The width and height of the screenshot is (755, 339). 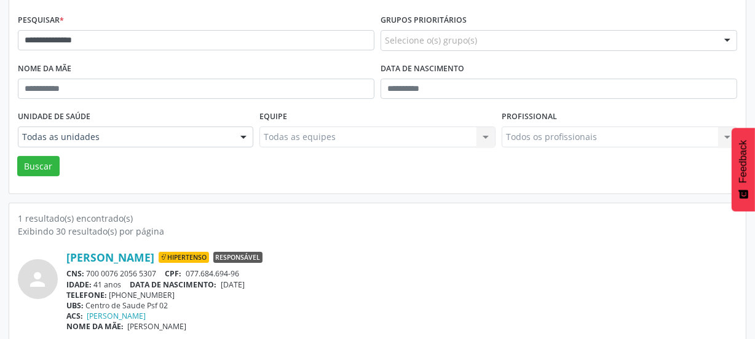 I want to click on label: Data de nascimento, so click(x=422, y=69).